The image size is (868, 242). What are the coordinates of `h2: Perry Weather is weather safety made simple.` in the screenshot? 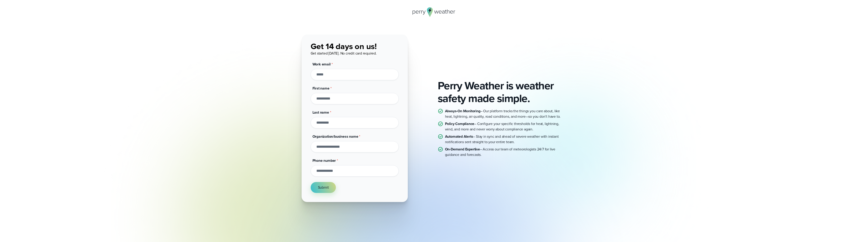 It's located at (502, 92).